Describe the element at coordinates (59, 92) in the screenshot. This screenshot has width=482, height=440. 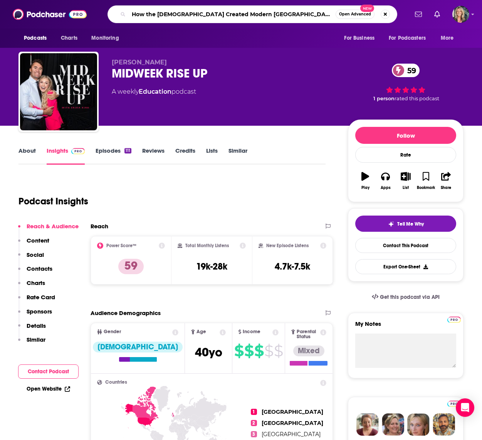
I see `img: MIDWEEK RISE UP` at that location.